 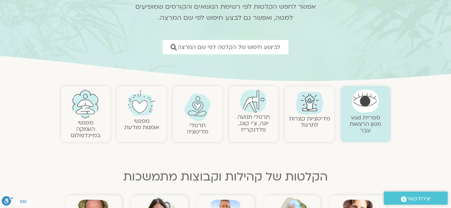 What do you see at coordinates (253, 123) in the screenshot?
I see `a: תרגולי תנועהיוגה, צ׳י קונג, פלדנקרייז` at bounding box center [253, 123].